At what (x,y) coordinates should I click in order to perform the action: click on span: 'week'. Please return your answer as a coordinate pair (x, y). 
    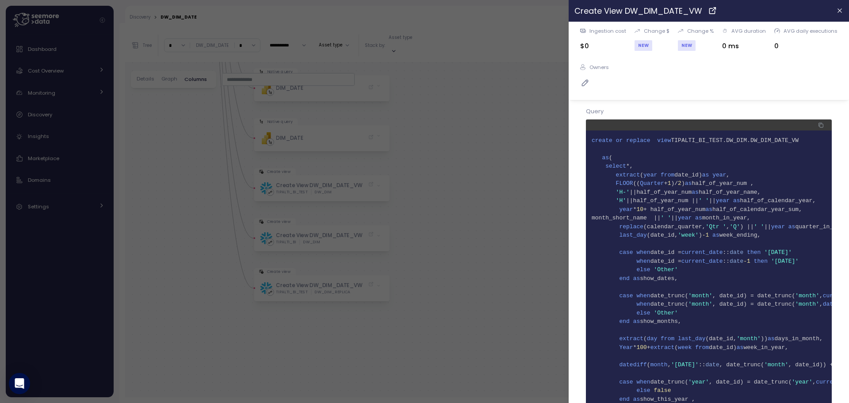
    Looking at the image, I should click on (688, 235).